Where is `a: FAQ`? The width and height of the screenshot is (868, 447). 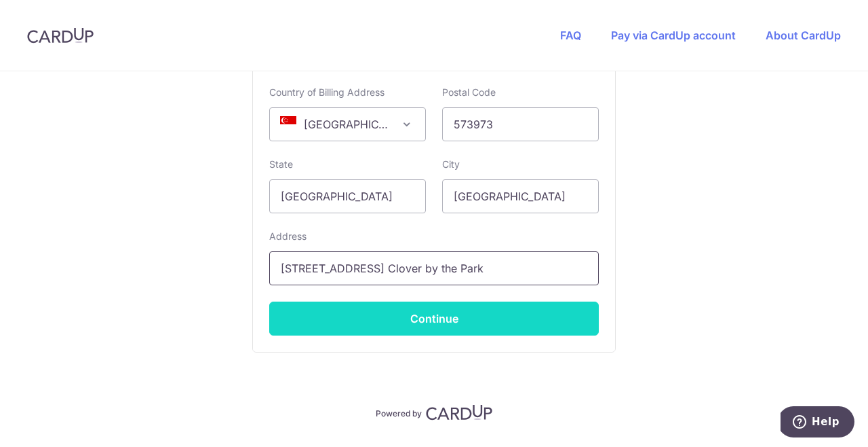
a: FAQ is located at coordinates (571, 35).